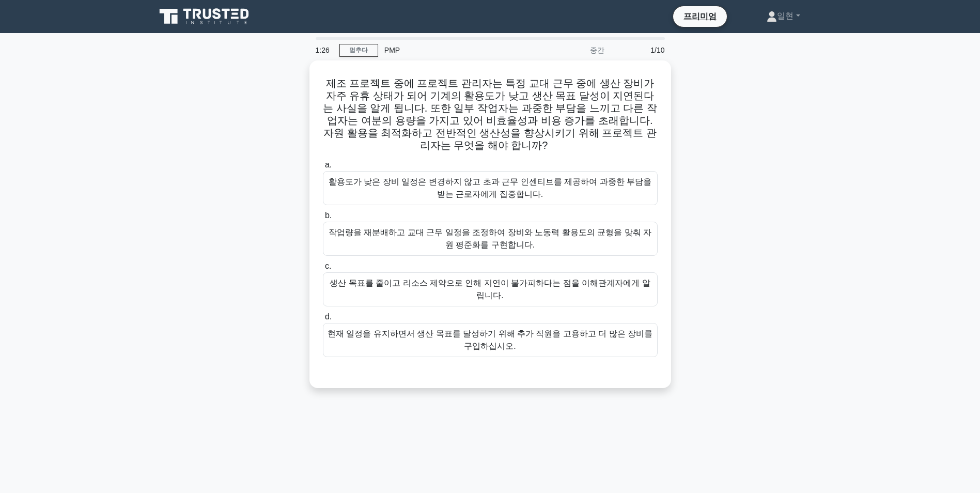  I want to click on div: 중간, so click(565, 50).